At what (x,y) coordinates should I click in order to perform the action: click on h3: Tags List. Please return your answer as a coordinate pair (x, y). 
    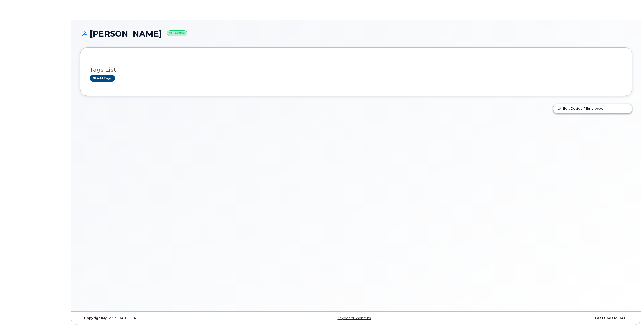
    Looking at the image, I should click on (356, 70).